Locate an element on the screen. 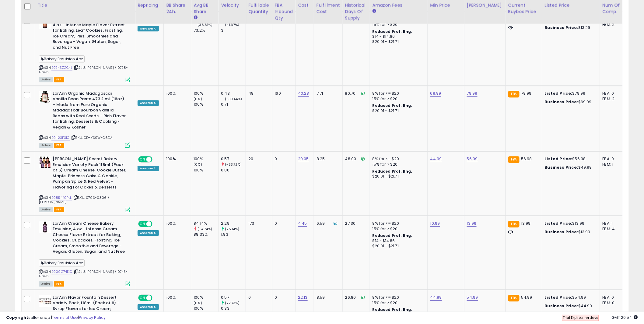  div: Fulfillable Quantity is located at coordinates (259, 8).